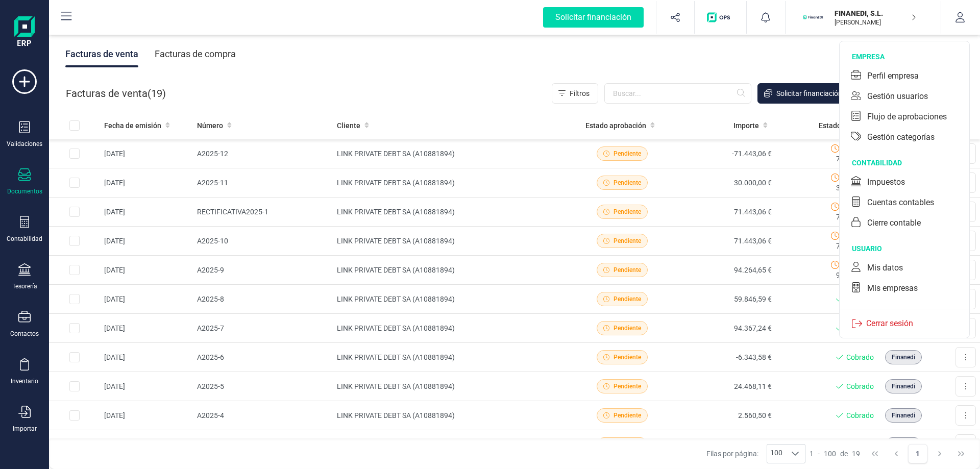 The width and height of the screenshot is (980, 469). Describe the element at coordinates (906, 117) in the screenshot. I see `div: Flujo de aprobaciones` at that location.